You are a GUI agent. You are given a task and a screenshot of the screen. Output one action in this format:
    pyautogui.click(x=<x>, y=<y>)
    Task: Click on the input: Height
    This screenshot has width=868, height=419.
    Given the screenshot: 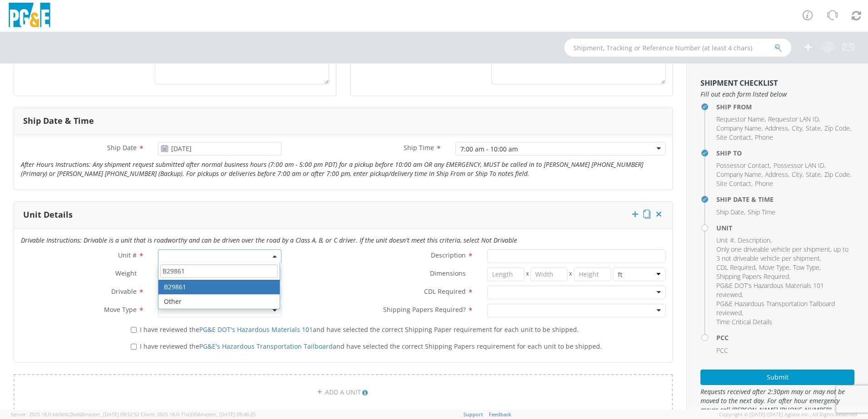 What is the action you would take?
    pyautogui.click(x=592, y=274)
    